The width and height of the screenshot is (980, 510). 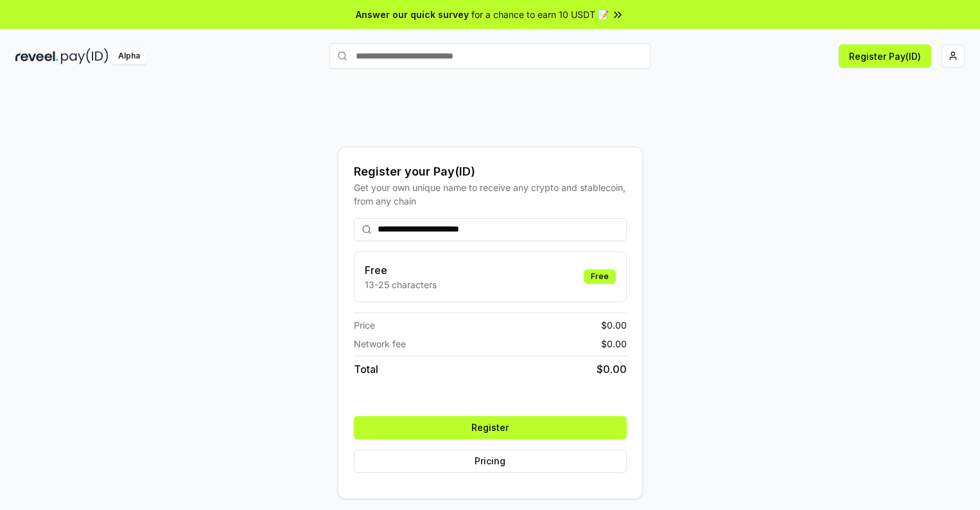 I want to click on button: Pricing, so click(x=490, y=461).